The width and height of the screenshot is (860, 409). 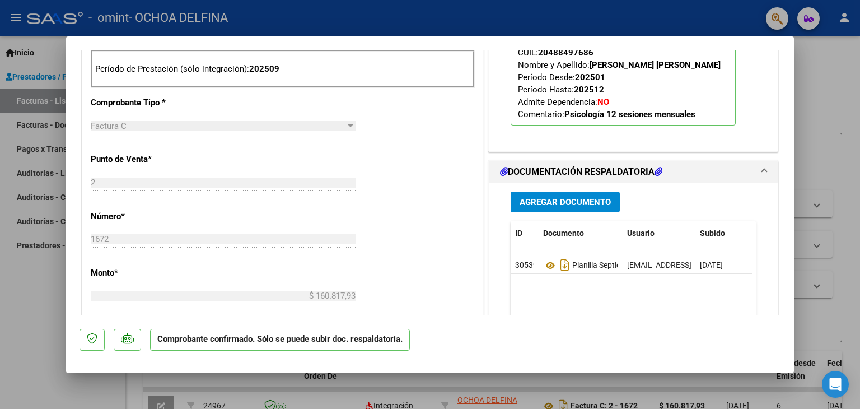 I want to click on span: Factura C, so click(x=109, y=126).